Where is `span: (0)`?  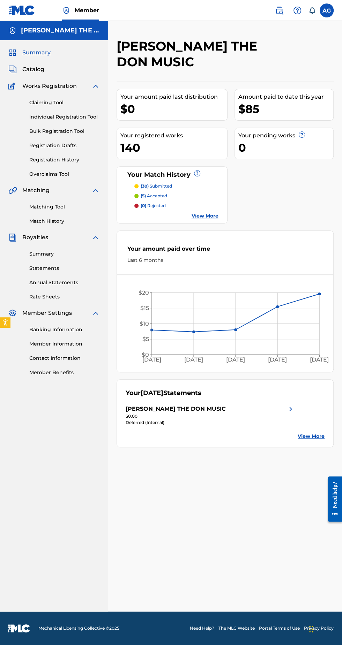 span: (0) is located at coordinates (143, 205).